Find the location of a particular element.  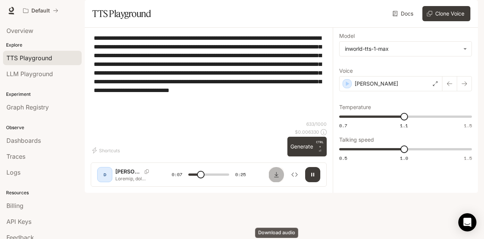

span: 1.1 is located at coordinates (404, 125).